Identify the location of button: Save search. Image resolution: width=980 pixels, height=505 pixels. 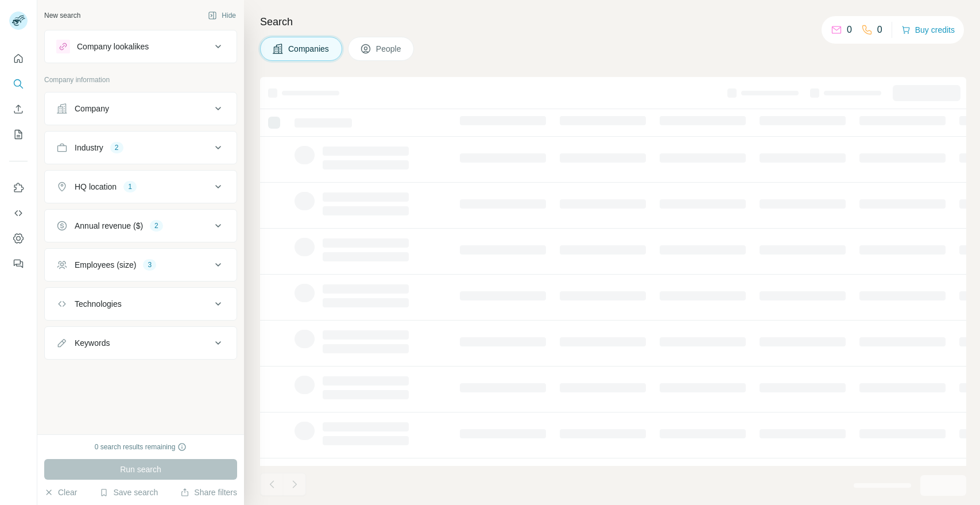
(129, 492).